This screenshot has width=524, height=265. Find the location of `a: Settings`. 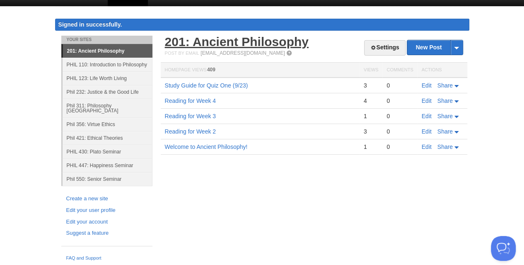

a: Settings is located at coordinates (384, 48).